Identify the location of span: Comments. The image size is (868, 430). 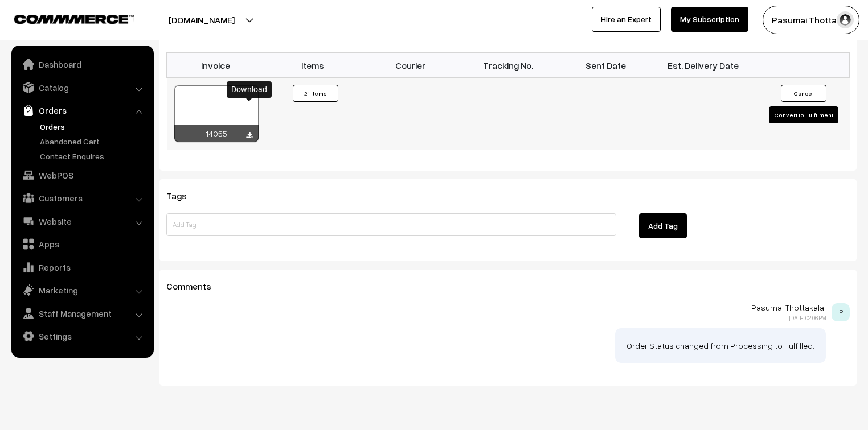
(195, 286).